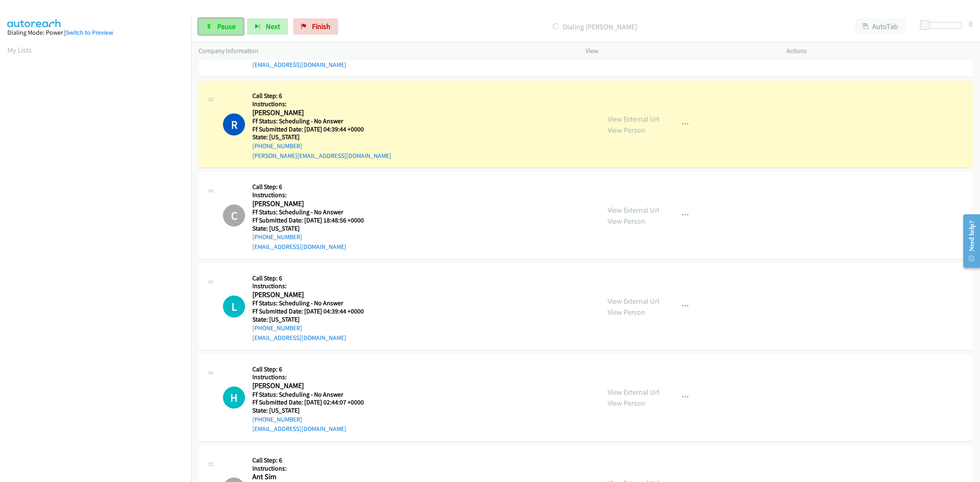 The width and height of the screenshot is (980, 482). I want to click on a: Finish, so click(316, 26).